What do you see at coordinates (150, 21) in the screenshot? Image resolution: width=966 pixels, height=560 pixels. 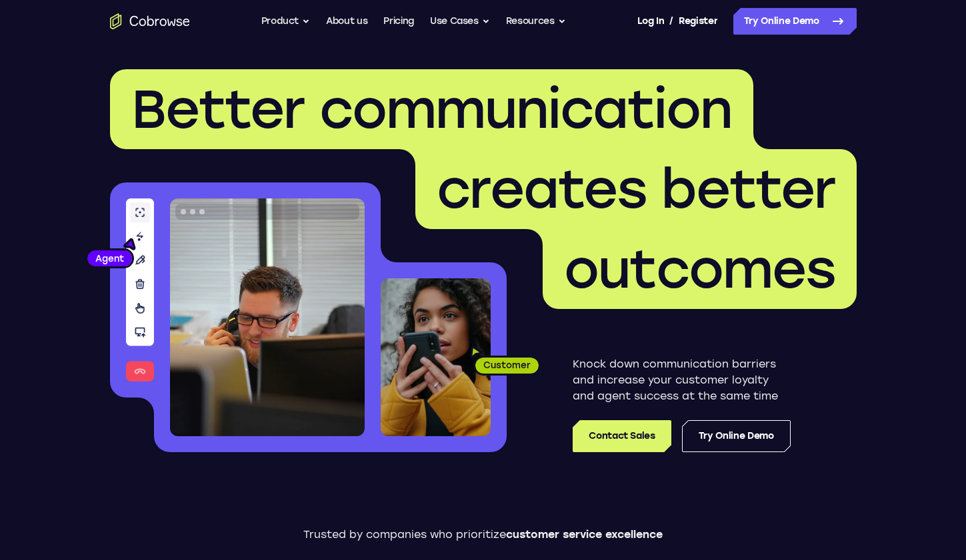 I see `a: Go to the home page` at bounding box center [150, 21].